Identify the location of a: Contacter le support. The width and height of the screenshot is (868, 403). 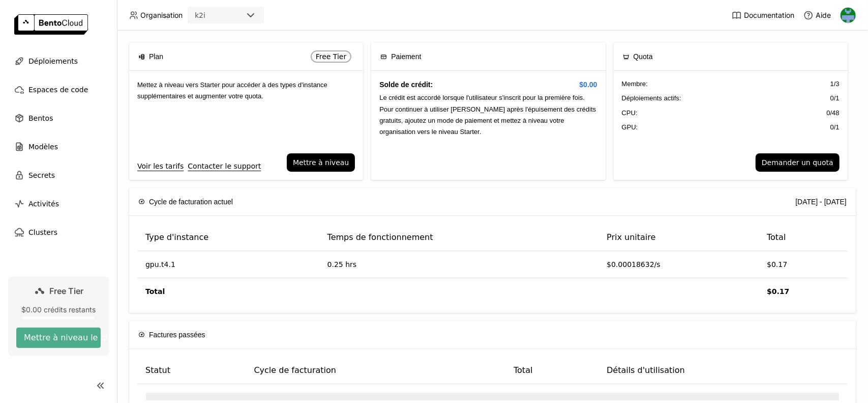
(224, 166).